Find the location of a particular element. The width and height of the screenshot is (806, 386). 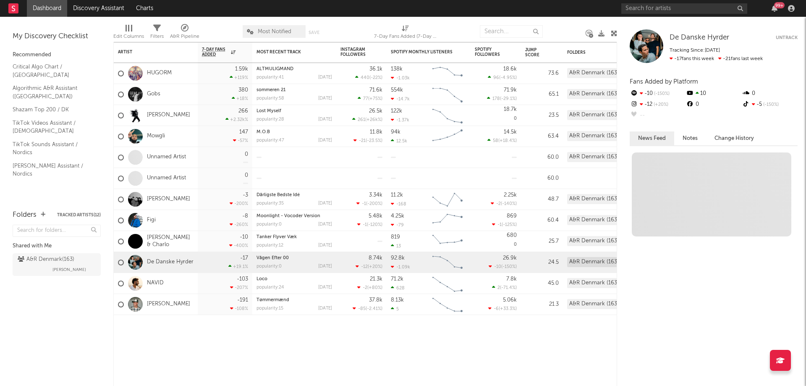

a: NAVID is located at coordinates (155, 283).